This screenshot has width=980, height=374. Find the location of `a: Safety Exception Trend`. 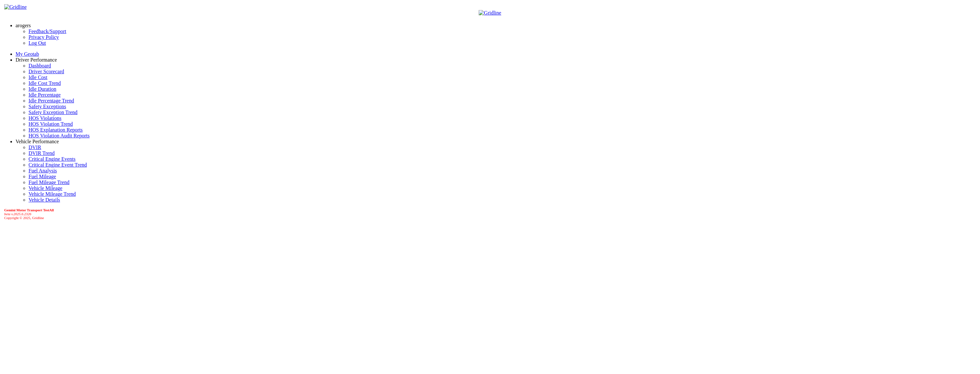

a: Safety Exception Trend is located at coordinates (53, 112).